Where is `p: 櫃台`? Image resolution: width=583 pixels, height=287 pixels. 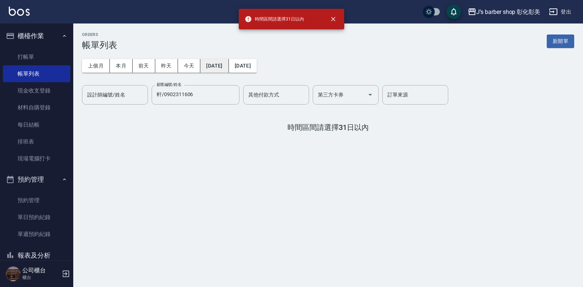
p: 櫃台 is located at coordinates (41, 277).